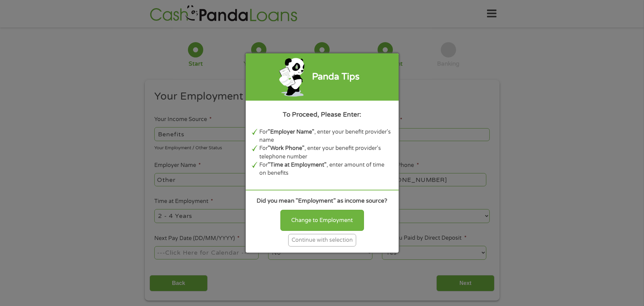  What do you see at coordinates (291, 132) in the screenshot?
I see `b: "Employer Name"` at bounding box center [291, 132].